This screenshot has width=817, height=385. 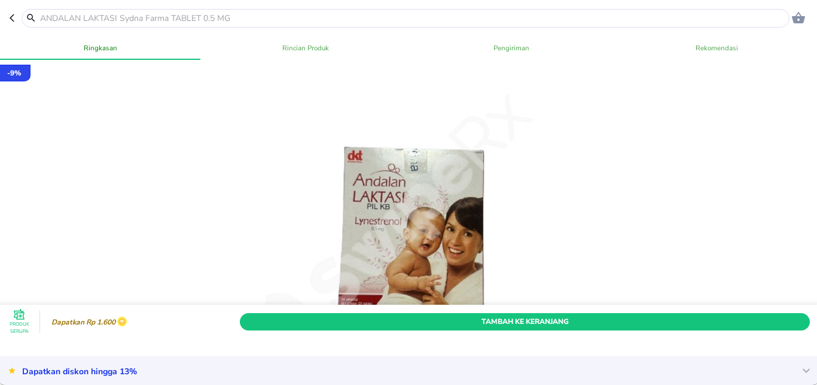 What do you see at coordinates (77, 370) in the screenshot?
I see `p: Dapatkan diskon hingga 13%` at bounding box center [77, 370].